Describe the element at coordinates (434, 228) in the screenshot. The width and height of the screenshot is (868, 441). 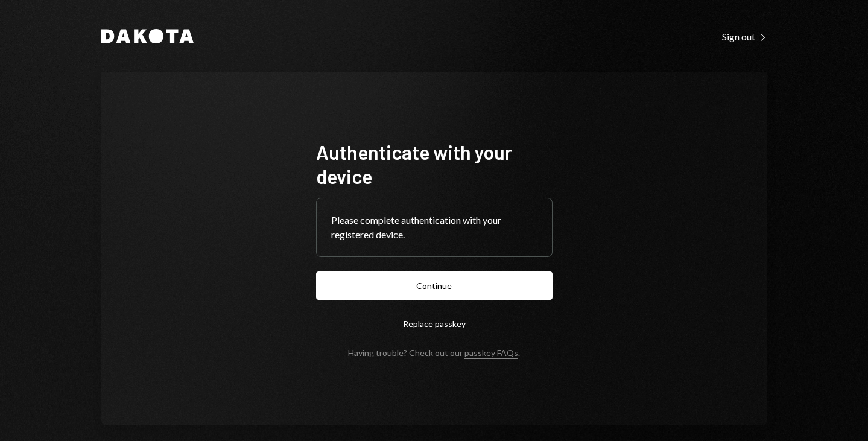
I see `div: Please complete authentication with your registered device.` at that location.